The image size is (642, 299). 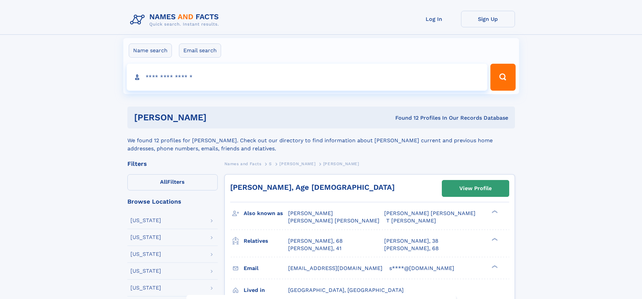 What do you see at coordinates (266, 241) in the screenshot?
I see `h3: Relatives` at bounding box center [266, 241].